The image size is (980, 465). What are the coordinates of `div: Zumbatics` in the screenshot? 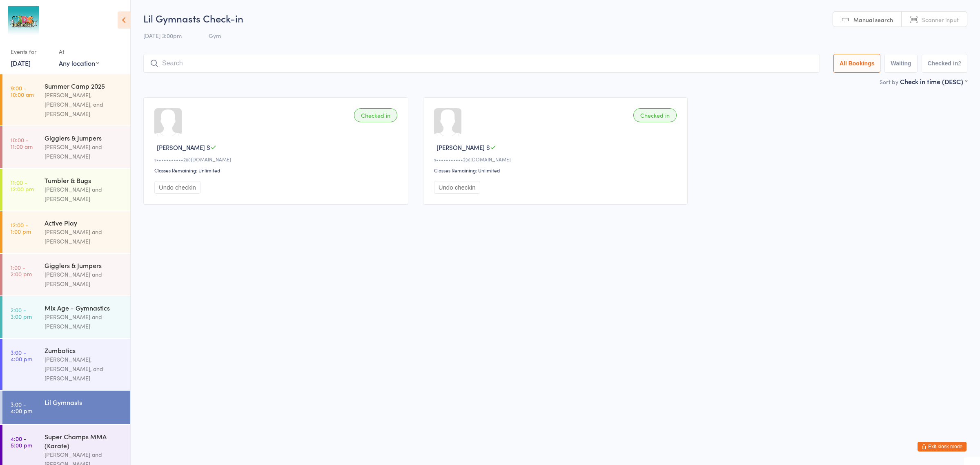 It's located at (84, 350).